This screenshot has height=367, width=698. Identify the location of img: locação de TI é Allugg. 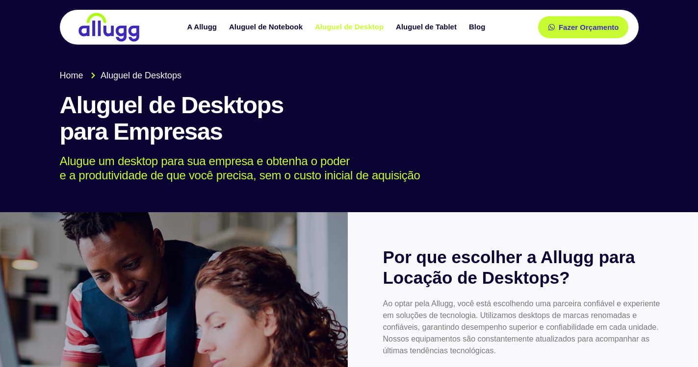
(109, 27).